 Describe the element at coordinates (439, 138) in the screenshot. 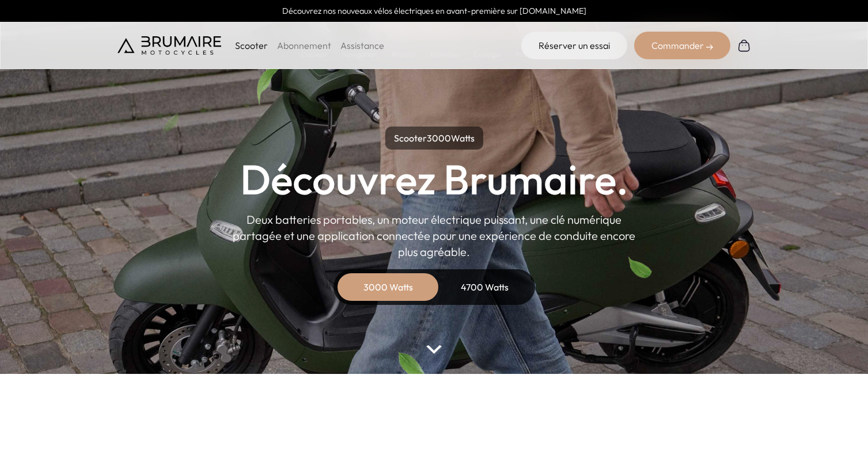

I see `span: 3000` at that location.